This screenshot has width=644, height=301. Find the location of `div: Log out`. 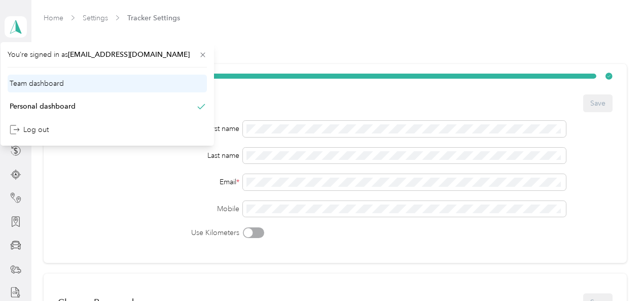

div: Log out is located at coordinates (29, 129).